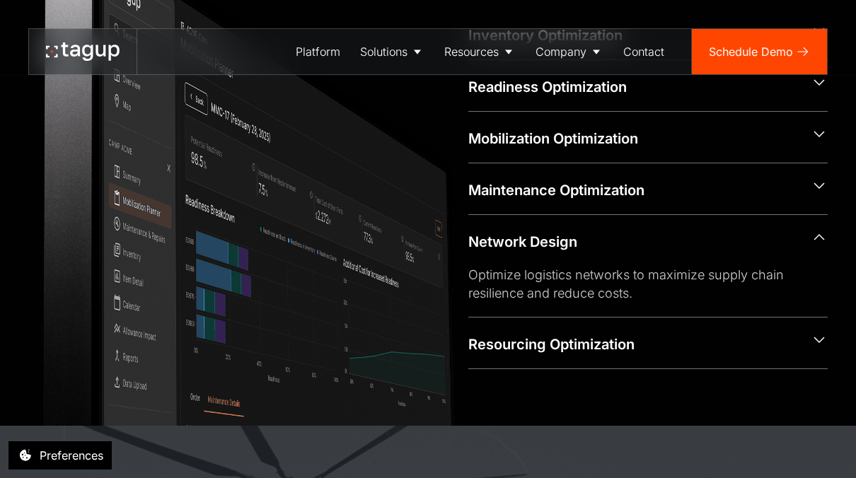 The image size is (856, 478). Describe the element at coordinates (480, 52) in the screenshot. I see `a: Resources` at that location.